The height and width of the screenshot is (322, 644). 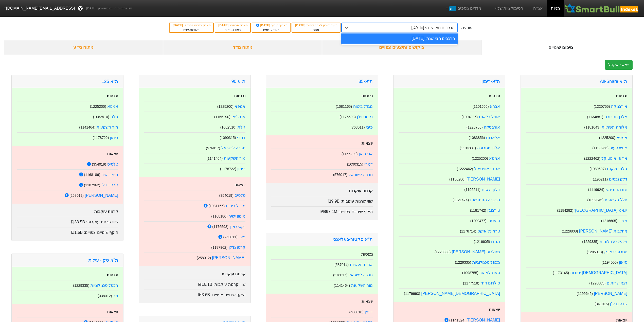 What do you see at coordinates (602, 304) in the screenshot?
I see `small: ( 341016 )` at bounding box center [602, 304].